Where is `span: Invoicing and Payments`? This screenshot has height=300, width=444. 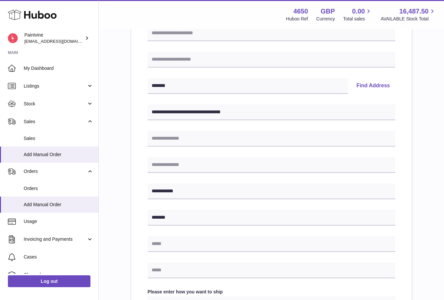
span: Invoicing and Payments is located at coordinates (55, 239).